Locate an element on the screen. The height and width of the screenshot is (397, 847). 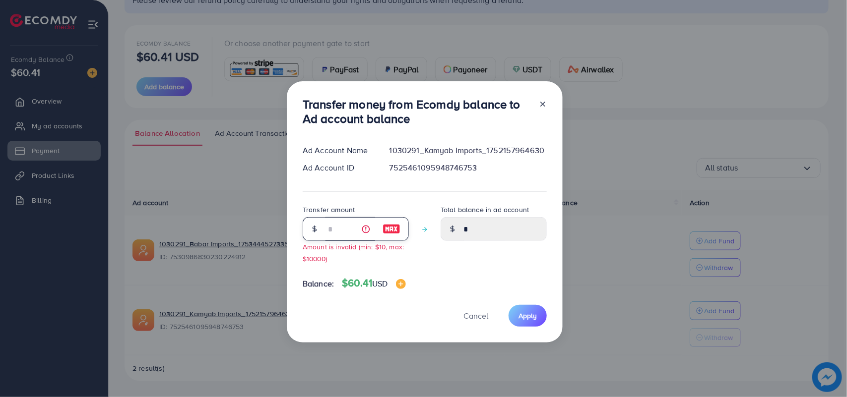
button: Cancel is located at coordinates (476, 316).